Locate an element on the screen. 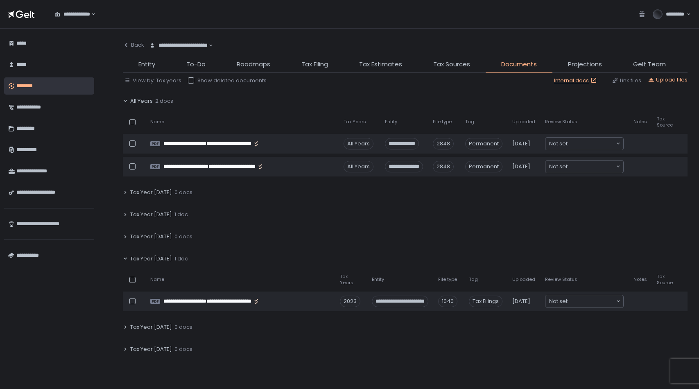  span: Tax Estimates is located at coordinates (381, 64).